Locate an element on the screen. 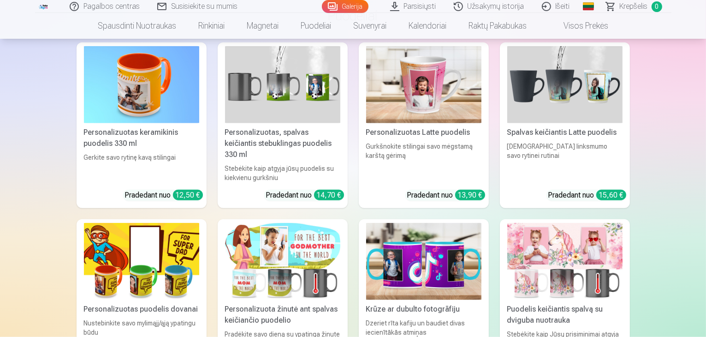  div: Gurkšnokite stilingai savo mėgstamą karštą gėrimą is located at coordinates (424, 162).